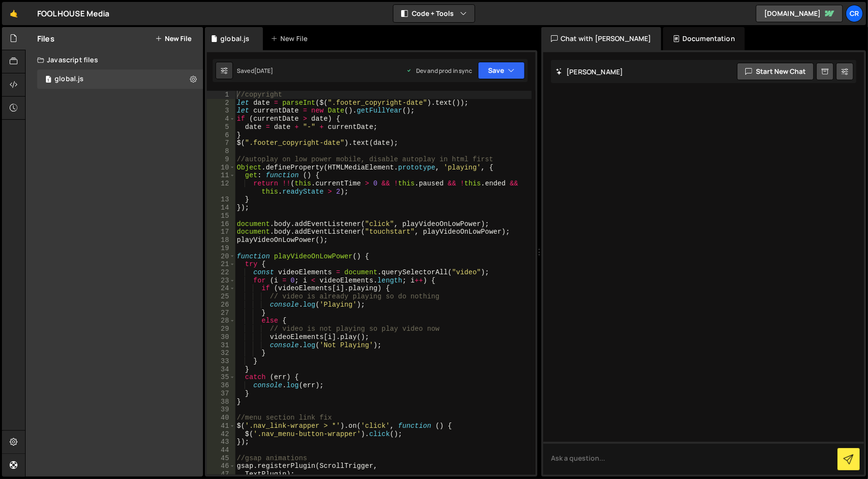  Describe the element at coordinates (221, 264) in the screenshot. I see `div: 21` at that location.